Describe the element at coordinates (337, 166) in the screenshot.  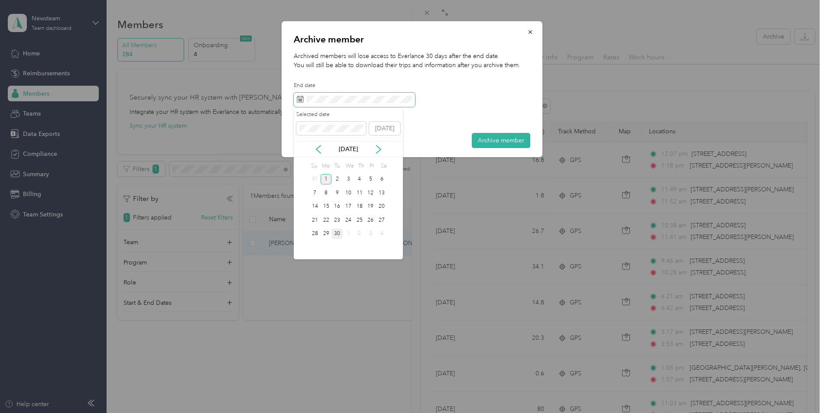
I see `div: Tu` at that location.